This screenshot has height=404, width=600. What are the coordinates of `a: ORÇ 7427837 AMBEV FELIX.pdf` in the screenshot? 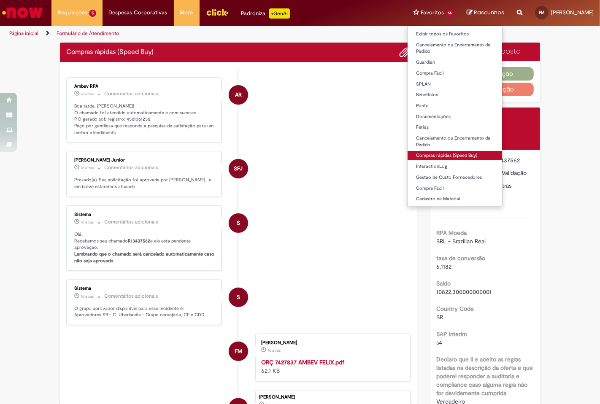 It's located at (303, 363).